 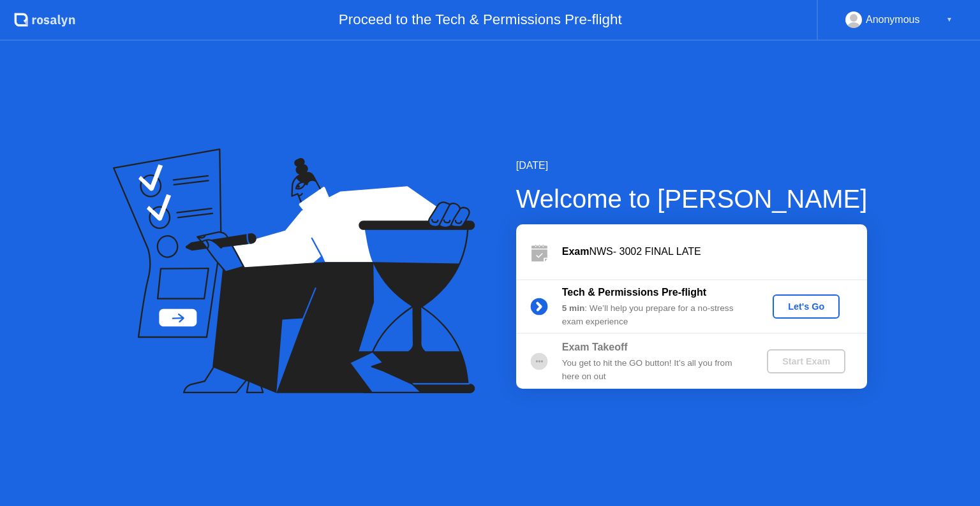 I want to click on div: : We’ll help you prepare for a no-stress exam experience, so click(x=653, y=315).